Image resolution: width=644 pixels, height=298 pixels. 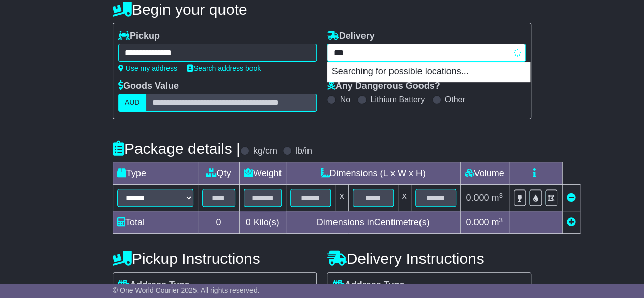 What do you see at coordinates (155, 174) in the screenshot?
I see `td: Type` at bounding box center [155, 174].